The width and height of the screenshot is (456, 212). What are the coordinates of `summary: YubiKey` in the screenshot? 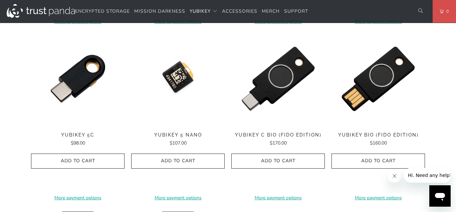 It's located at (204, 11).